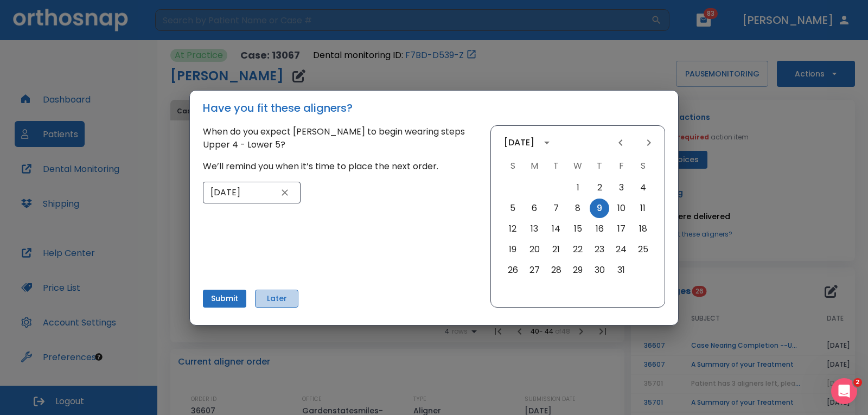 This screenshot has width=868, height=415. I want to click on button: 25, so click(643, 250).